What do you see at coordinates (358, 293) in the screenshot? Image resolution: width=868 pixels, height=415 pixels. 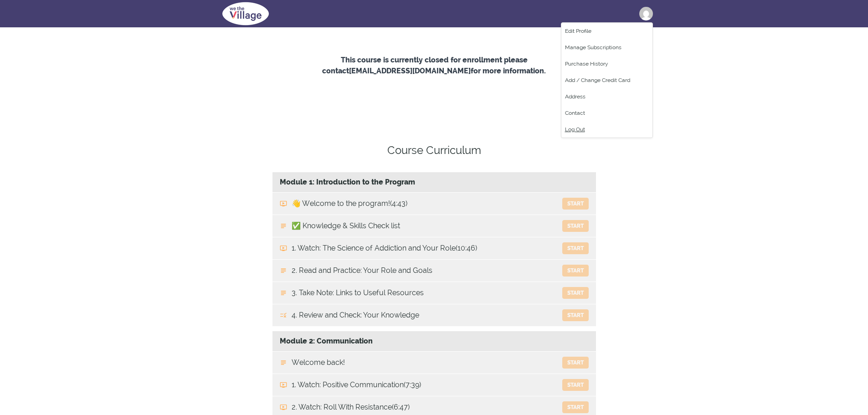 I see `span: 3. Take Note: Links to Useful Resources` at bounding box center [358, 293].